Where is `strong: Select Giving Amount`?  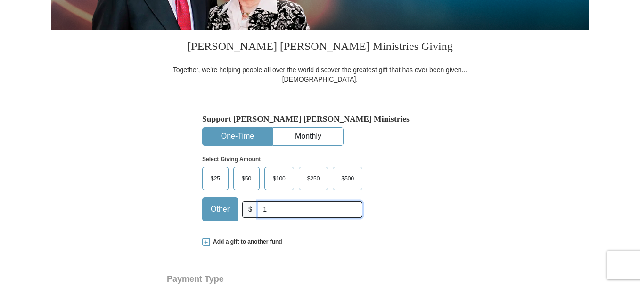 strong: Select Giving Amount is located at coordinates (231, 159).